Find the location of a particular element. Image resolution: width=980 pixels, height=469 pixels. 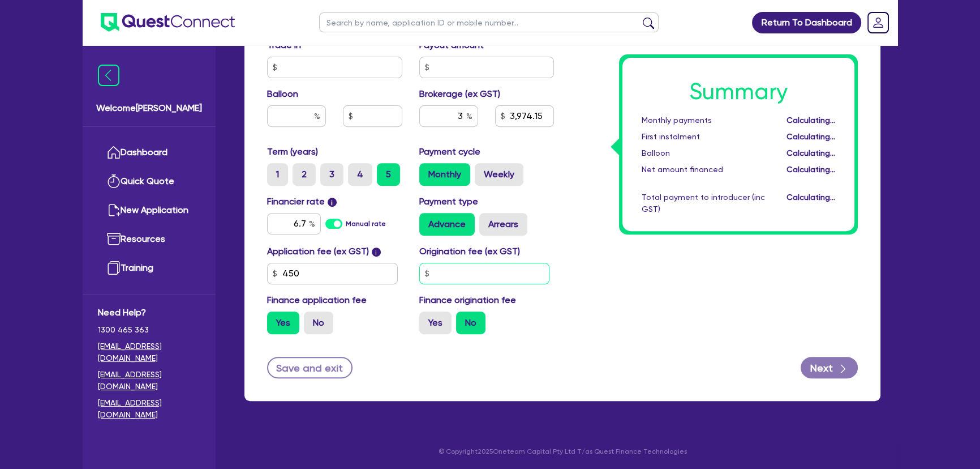

a: Quick Quote is located at coordinates (149, 181).